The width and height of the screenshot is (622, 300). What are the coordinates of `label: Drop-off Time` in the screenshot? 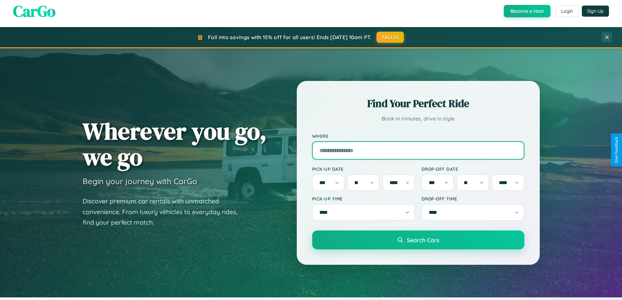 It's located at (472, 198).